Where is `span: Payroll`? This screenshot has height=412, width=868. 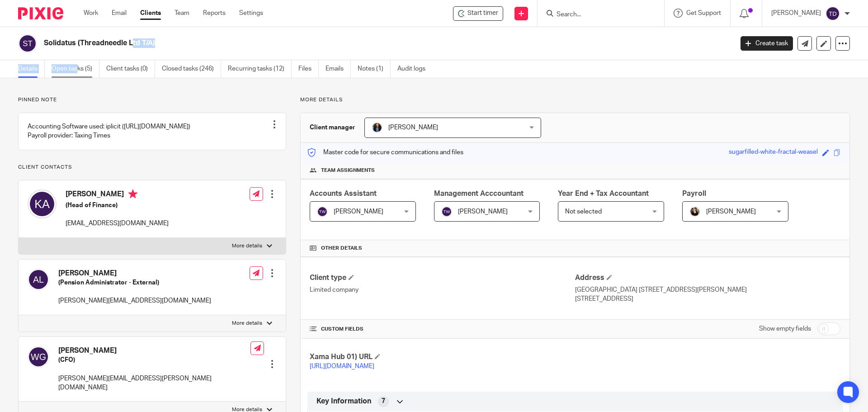 span: Payroll is located at coordinates (694, 194).